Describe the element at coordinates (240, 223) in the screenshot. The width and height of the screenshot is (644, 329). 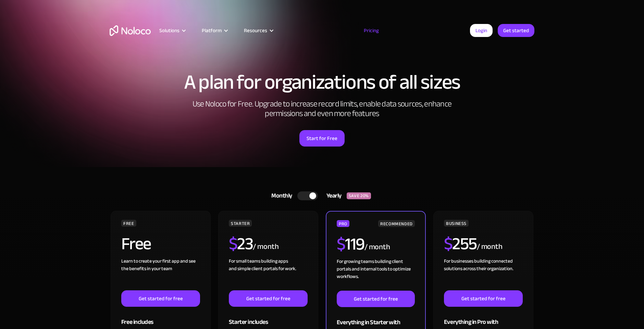
I see `div: STARTER` at that location.